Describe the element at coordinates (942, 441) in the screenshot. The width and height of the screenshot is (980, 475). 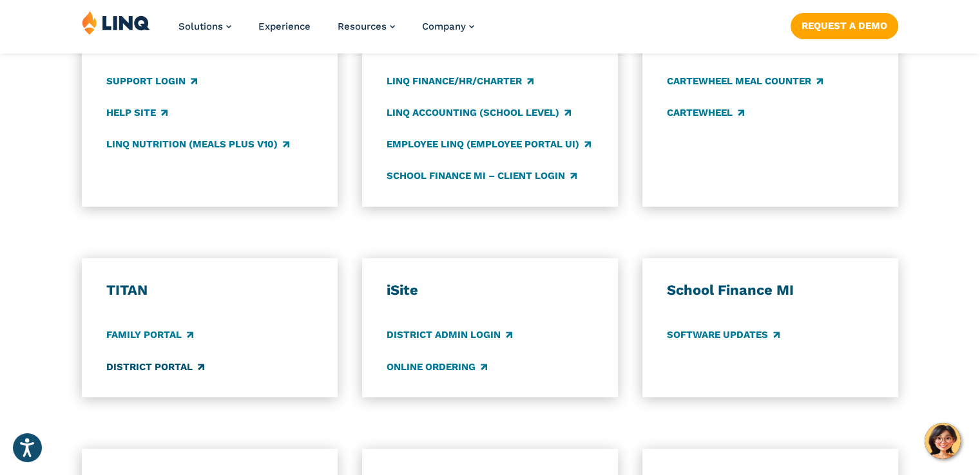
I see `button: Hello, have a question? Let’s chat.` at that location.